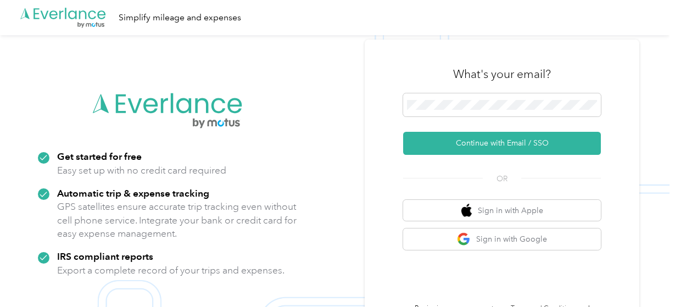 Image resolution: width=675 pixels, height=307 pixels. I want to click on p: GPS satellites ensure accurate trip tracking even without cell phone service. Integrate your bank..., so click(177, 220).